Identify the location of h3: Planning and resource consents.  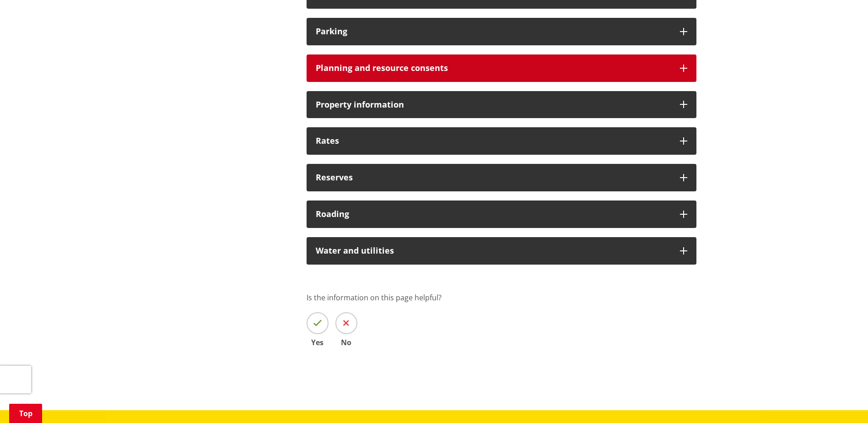
(493, 68).